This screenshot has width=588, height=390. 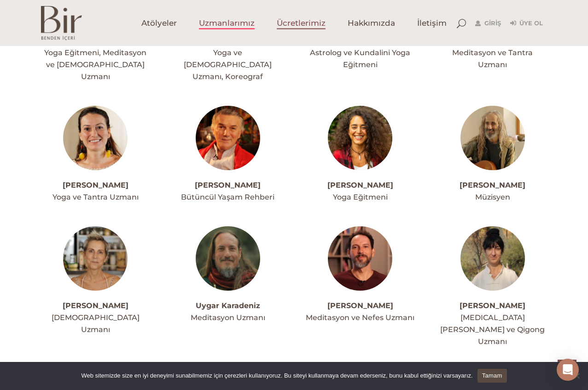 What do you see at coordinates (493, 138) in the screenshot?
I see `img: tuncay-300x300.jpg` at bounding box center [493, 138].